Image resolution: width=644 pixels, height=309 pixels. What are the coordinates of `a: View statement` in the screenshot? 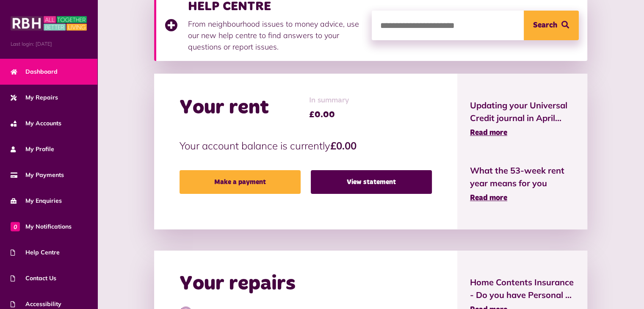 It's located at (371, 182).